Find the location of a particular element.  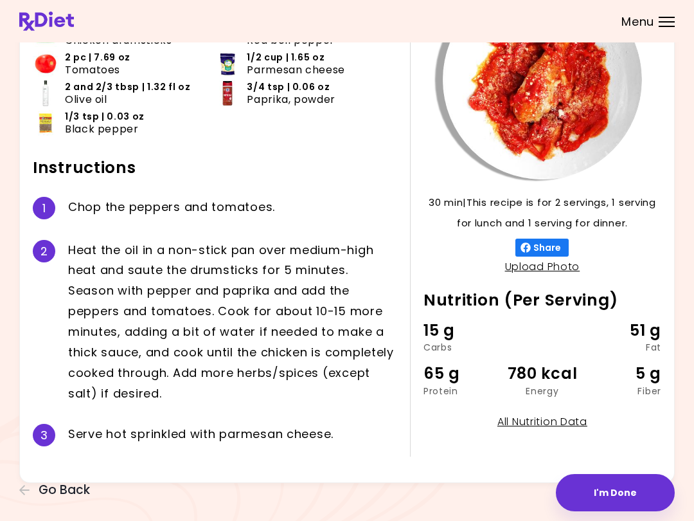

img: RxDiet is located at coordinates (46, 21).